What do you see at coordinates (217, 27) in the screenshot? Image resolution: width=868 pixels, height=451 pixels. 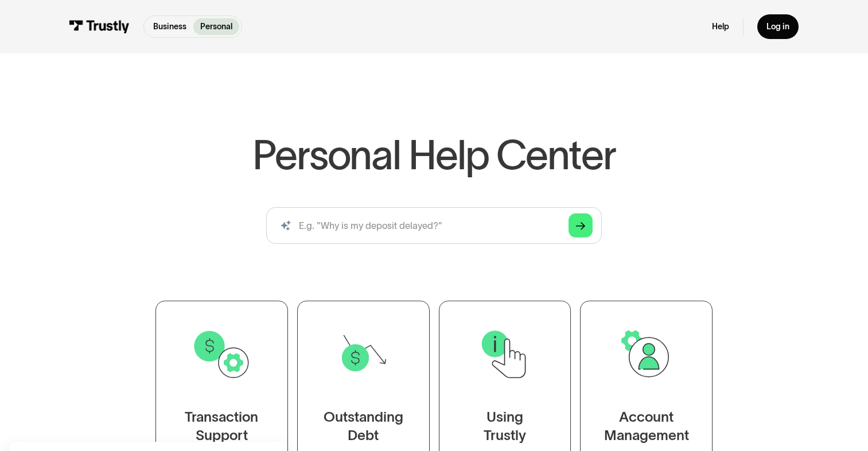 I see `a: Personal` at bounding box center [217, 27].